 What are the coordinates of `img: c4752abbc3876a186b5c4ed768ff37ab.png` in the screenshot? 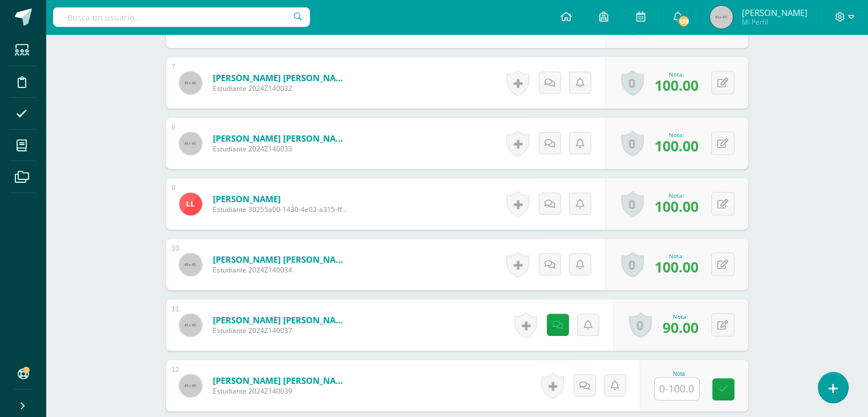 It's located at (191, 204).